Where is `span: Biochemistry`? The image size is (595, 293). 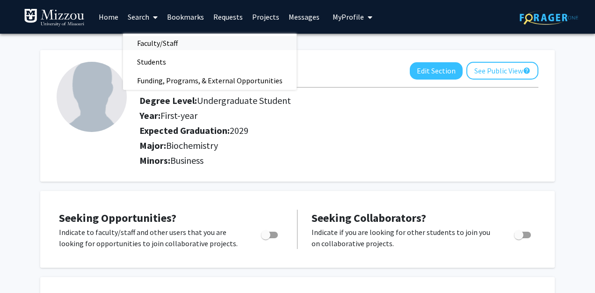 span: Biochemistry is located at coordinates (192, 145).